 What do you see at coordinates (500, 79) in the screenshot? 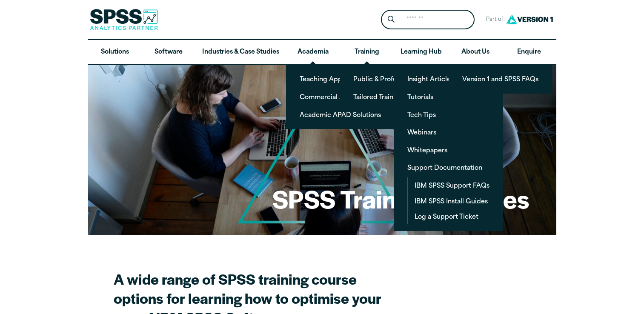
I see `a: Version 1 and SPSS FAQs` at bounding box center [500, 79].